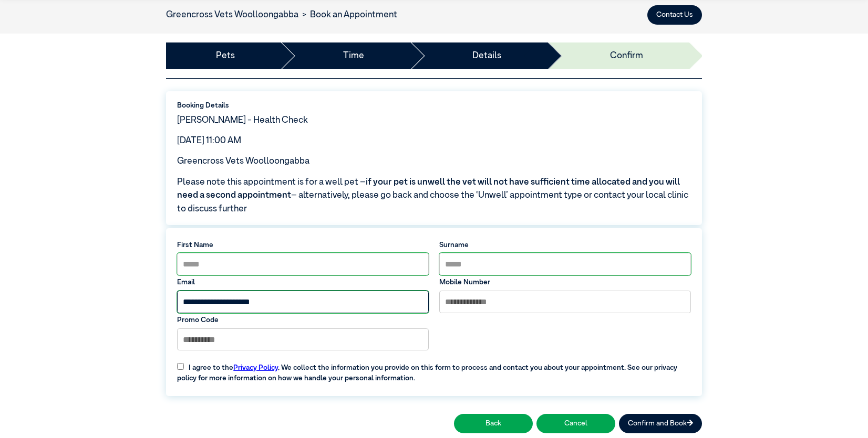 This screenshot has height=438, width=868. I want to click on button: Cancel, so click(576, 424).